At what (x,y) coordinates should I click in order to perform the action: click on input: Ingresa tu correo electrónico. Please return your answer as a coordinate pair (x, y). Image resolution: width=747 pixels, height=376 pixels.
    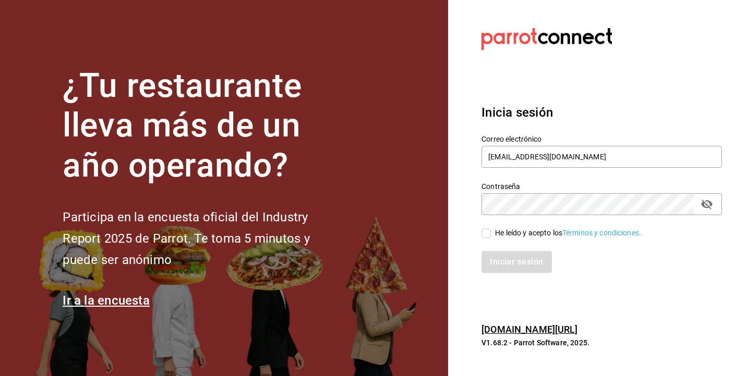
    Looking at the image, I should click on (601, 157).